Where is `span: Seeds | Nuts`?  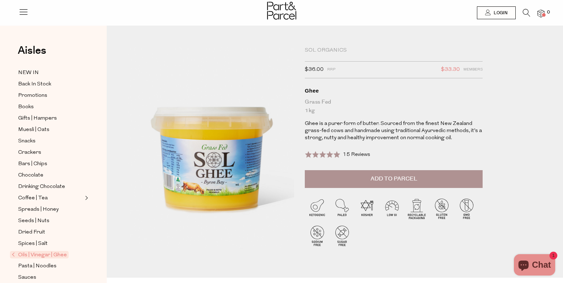
span: Seeds | Nuts is located at coordinates (34, 221).